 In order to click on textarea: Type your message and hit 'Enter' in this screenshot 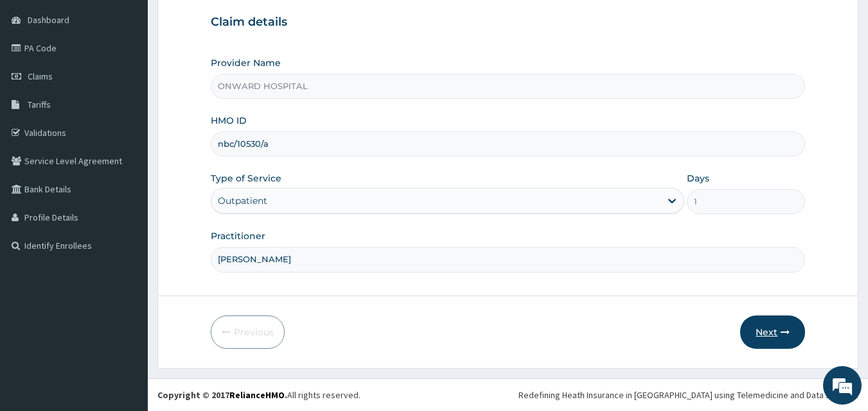, I will do `click(125, 297)`.